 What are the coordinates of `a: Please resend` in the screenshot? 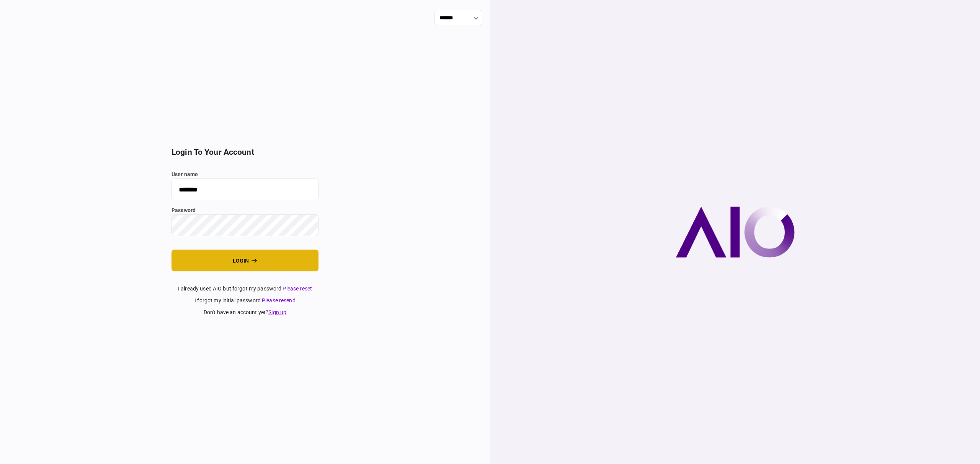 It's located at (279, 301).